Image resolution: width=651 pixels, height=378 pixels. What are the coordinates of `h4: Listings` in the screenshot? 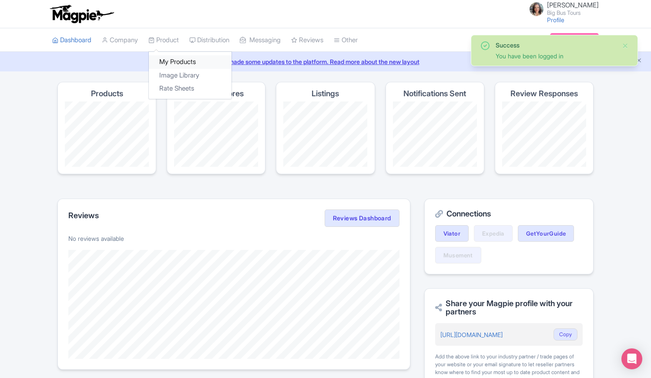 It's located at (325, 94).